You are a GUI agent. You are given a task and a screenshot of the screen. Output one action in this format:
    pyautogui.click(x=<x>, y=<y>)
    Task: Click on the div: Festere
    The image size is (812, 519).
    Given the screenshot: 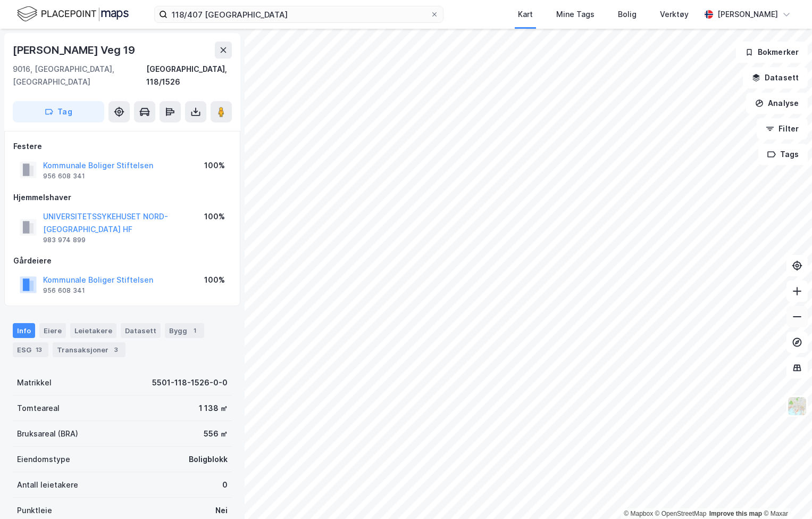 What is the action you would take?
    pyautogui.click(x=122, y=146)
    